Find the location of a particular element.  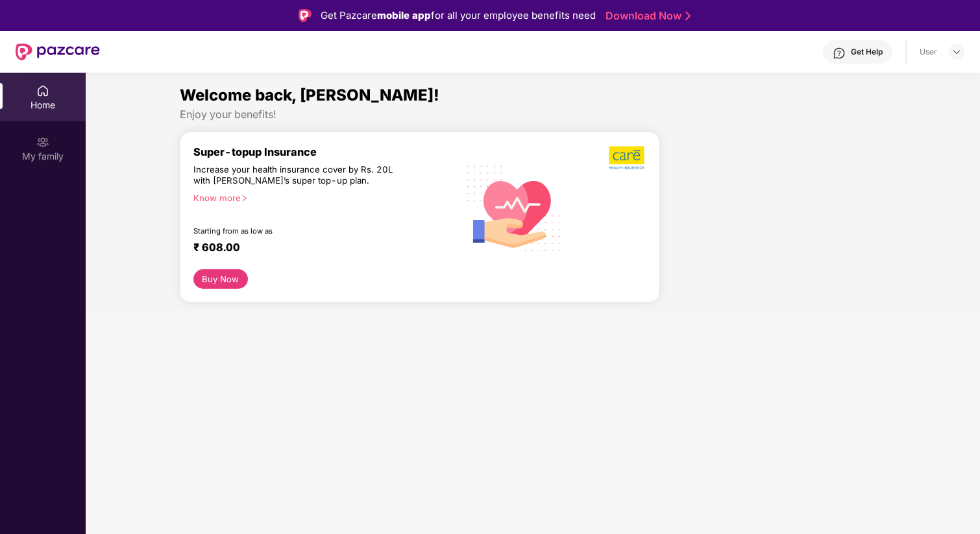

div: Starting from as low as is located at coordinates (298, 231).